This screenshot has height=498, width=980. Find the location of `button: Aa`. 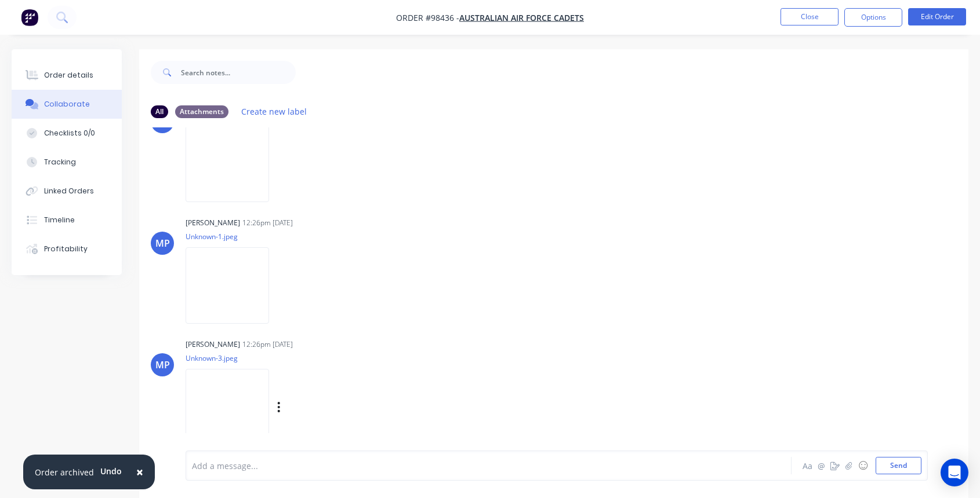

button: Aa is located at coordinates (807, 466).